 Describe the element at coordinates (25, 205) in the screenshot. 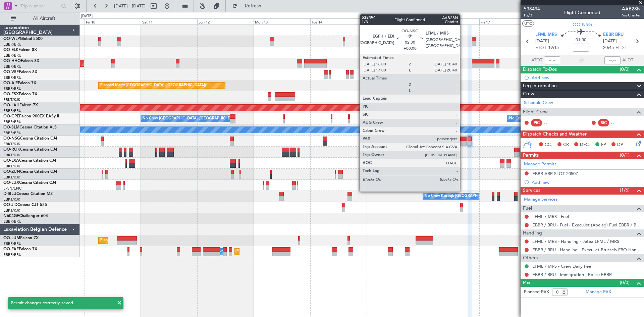

I see `a: OO-JIDCessna CJ1 525` at that location.